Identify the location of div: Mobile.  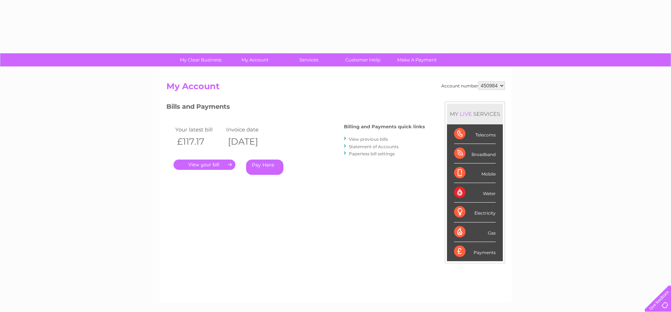
(475, 173).